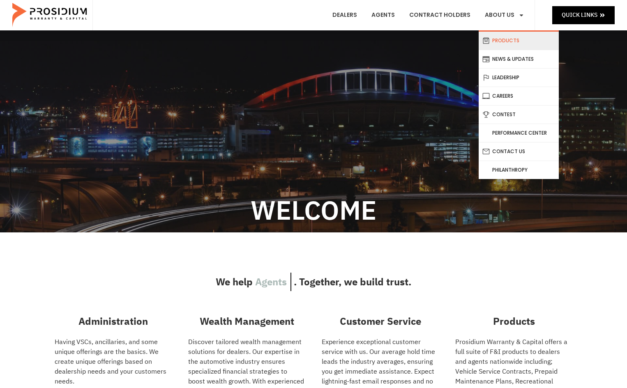 This screenshot has height=388, width=627. Describe the element at coordinates (518, 59) in the screenshot. I see `a: News & Updates` at that location.